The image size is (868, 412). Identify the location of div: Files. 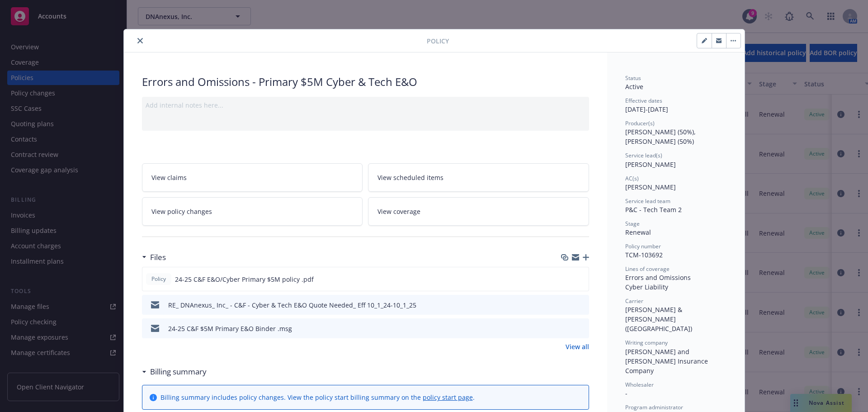
(154, 257).